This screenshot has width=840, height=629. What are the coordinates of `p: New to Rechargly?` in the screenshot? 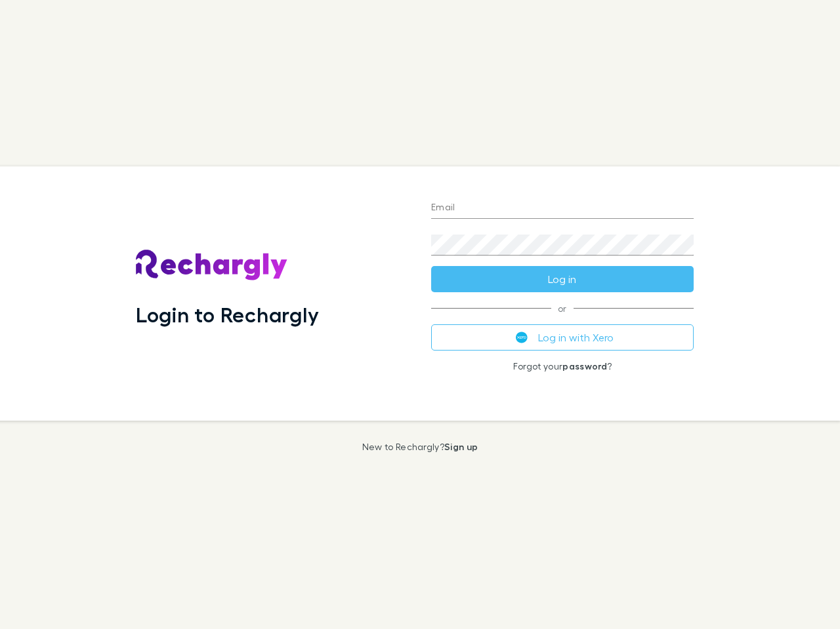 It's located at (420, 447).